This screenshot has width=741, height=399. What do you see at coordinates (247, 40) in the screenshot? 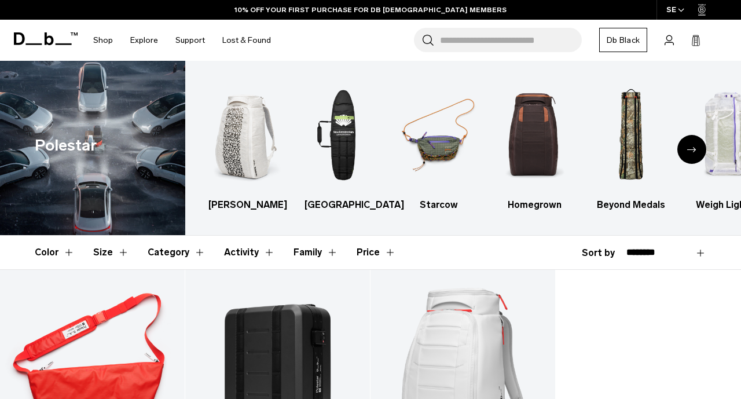
I see `a: Lost & Found` at bounding box center [247, 40].